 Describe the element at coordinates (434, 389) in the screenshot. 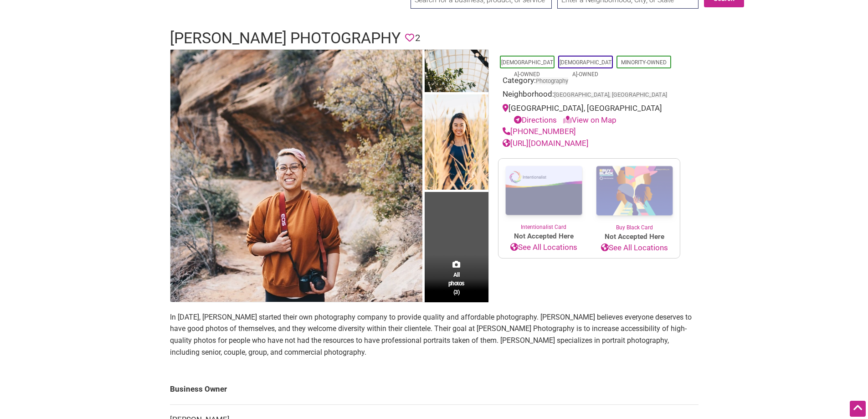

I see `td: Business Owner` at that location.